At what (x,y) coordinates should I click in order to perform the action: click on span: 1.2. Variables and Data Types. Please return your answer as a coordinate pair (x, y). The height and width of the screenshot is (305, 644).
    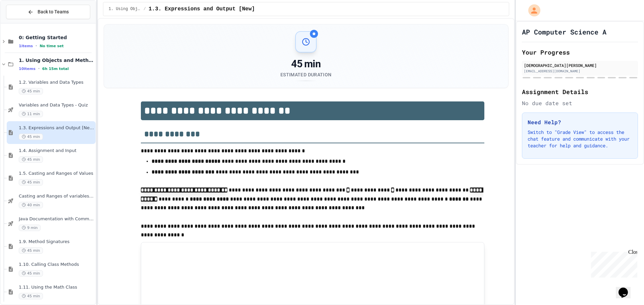
    Looking at the image, I should click on (56, 82).